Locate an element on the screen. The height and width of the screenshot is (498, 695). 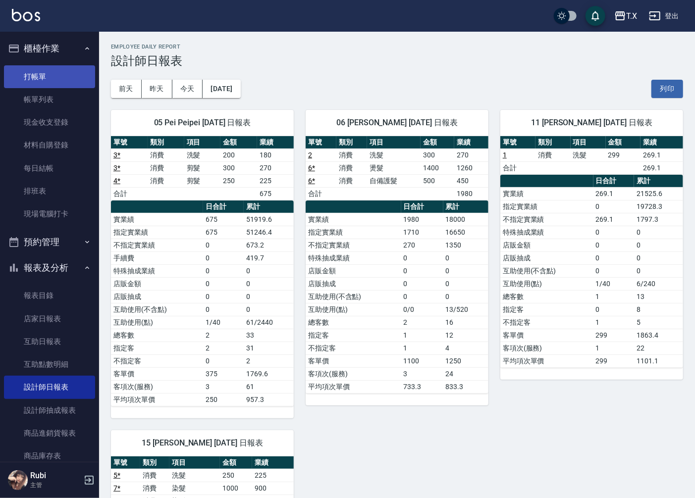
td: 4 is located at coordinates (465, 348).